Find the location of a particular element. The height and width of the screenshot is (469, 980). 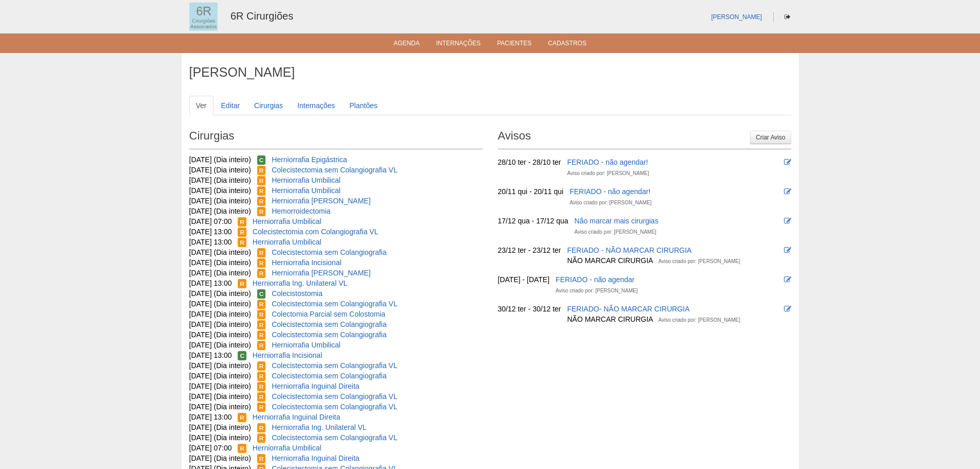

a: 6R Cirurgiões is located at coordinates (262, 16).